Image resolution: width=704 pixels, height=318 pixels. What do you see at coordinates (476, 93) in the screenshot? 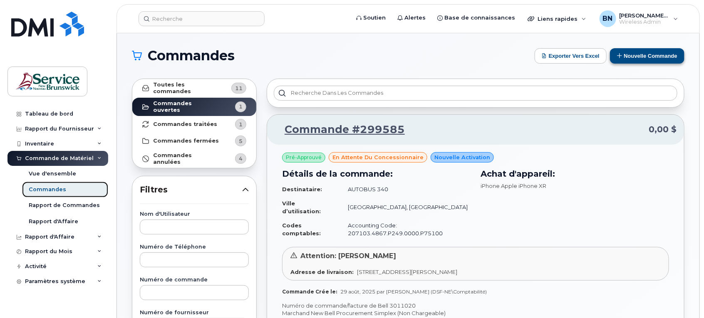
I see `input: Recherche dans les commandes` at bounding box center [476, 93].